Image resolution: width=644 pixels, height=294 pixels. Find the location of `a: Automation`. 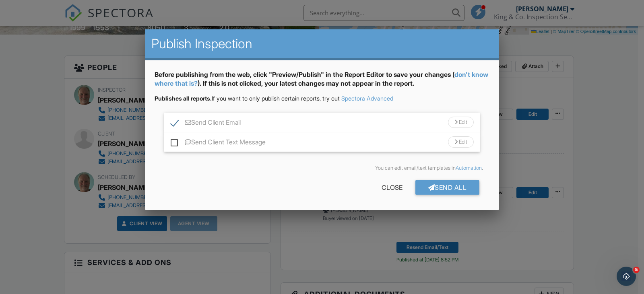

a: Automation is located at coordinates (469, 168).